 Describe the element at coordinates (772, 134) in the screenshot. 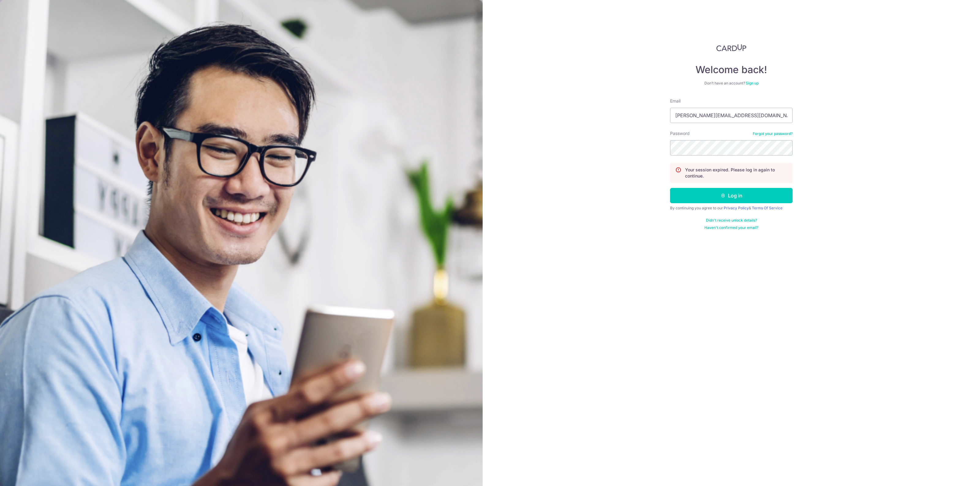

I see `a: Forgot your password?` at that location.